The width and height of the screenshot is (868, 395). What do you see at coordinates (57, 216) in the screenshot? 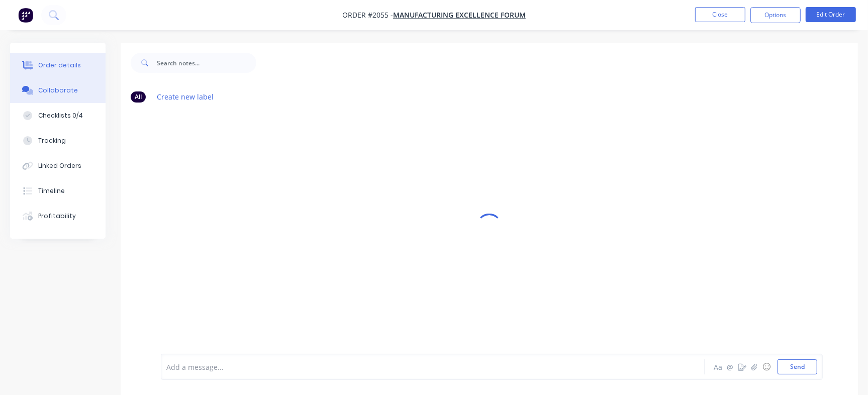
I see `div: Profitability` at bounding box center [57, 216].